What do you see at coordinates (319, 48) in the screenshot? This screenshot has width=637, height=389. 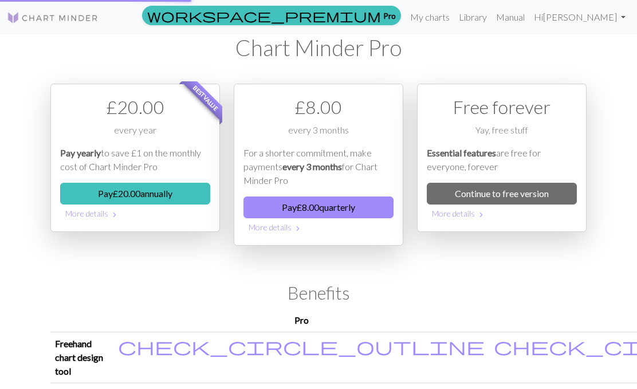 I see `h1: Chart Minder Pro` at bounding box center [319, 48].